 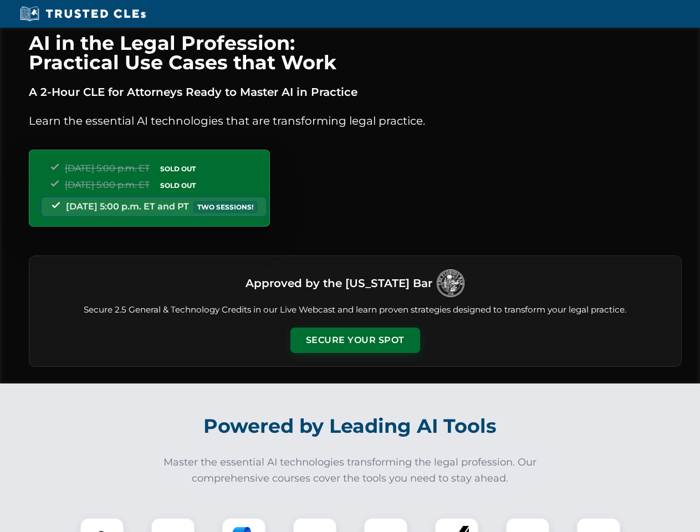 What do you see at coordinates (350, 426) in the screenshot?
I see `h2: Powered by Leading AI Tools` at bounding box center [350, 426].